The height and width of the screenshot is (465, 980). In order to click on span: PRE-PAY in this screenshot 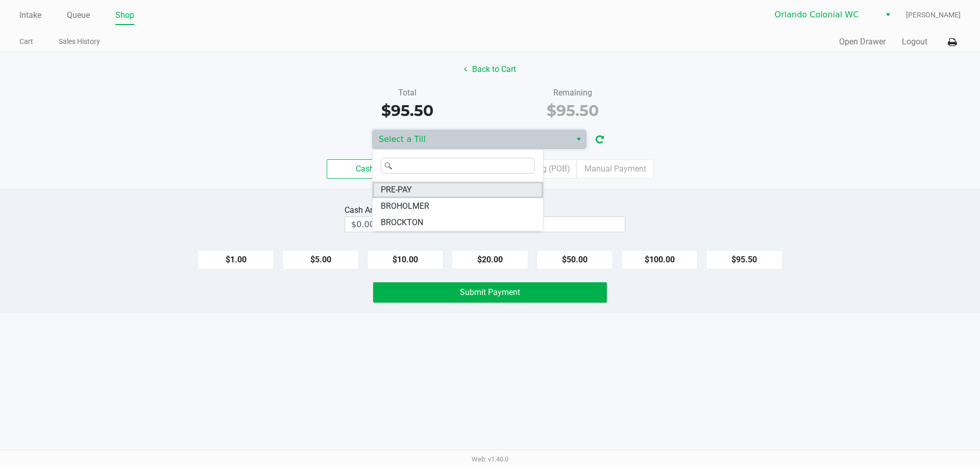, I will do `click(396, 190)`.